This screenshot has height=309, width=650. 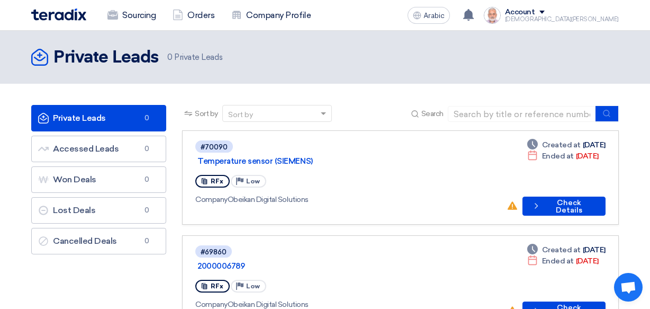 What do you see at coordinates (330, 161) in the screenshot?
I see `a: Temperature sensor (SIEMENS)` at bounding box center [330, 161].